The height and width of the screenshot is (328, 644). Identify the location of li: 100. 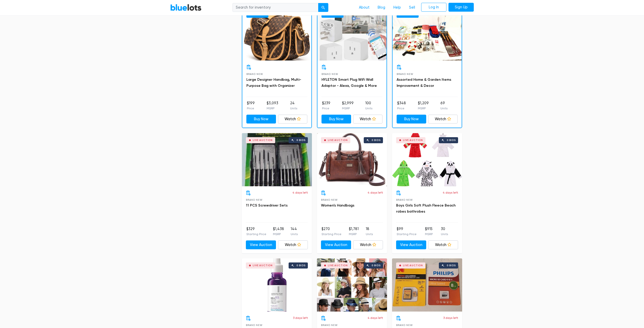
(369, 106).